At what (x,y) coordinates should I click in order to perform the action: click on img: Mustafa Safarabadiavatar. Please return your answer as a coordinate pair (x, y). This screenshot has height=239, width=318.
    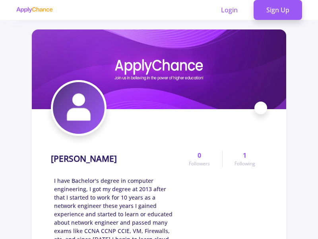
    Looking at the image, I should click on (79, 108).